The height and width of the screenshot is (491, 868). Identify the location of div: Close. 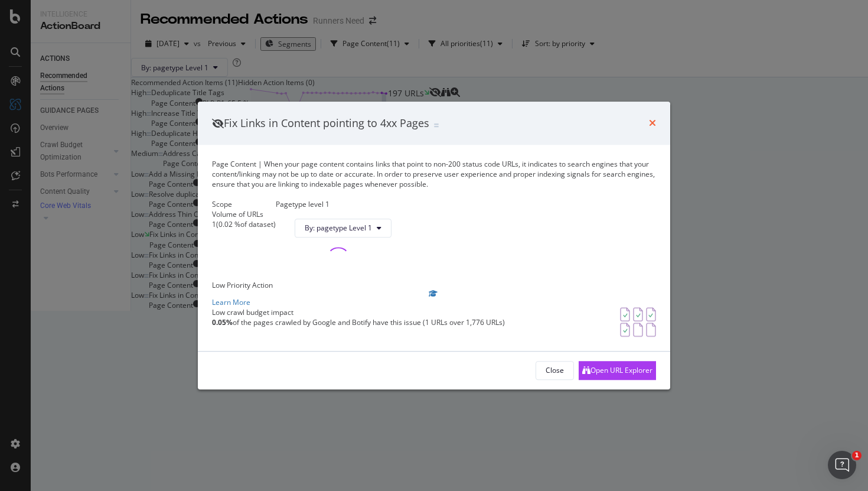
(554, 370).